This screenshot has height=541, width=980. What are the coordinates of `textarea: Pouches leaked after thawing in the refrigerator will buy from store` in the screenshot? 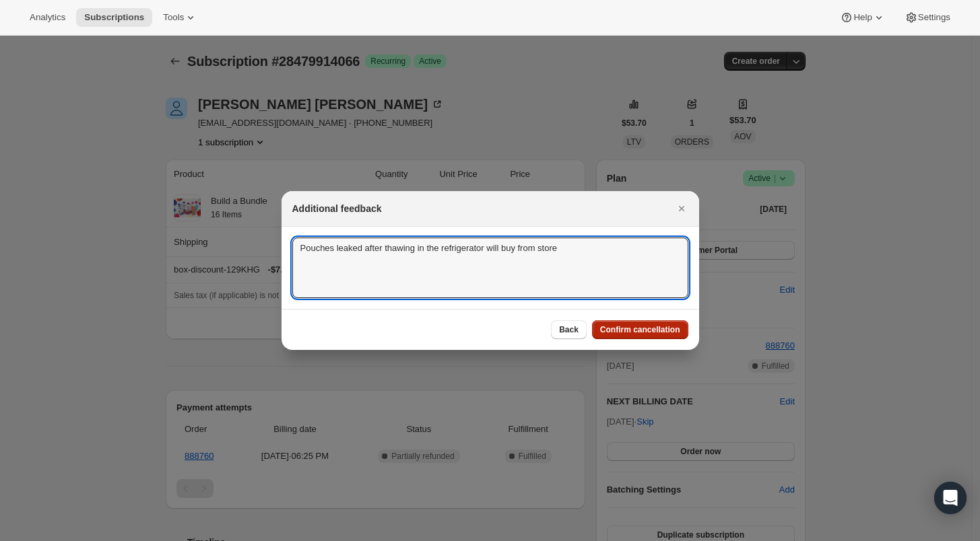 It's located at (490, 268).